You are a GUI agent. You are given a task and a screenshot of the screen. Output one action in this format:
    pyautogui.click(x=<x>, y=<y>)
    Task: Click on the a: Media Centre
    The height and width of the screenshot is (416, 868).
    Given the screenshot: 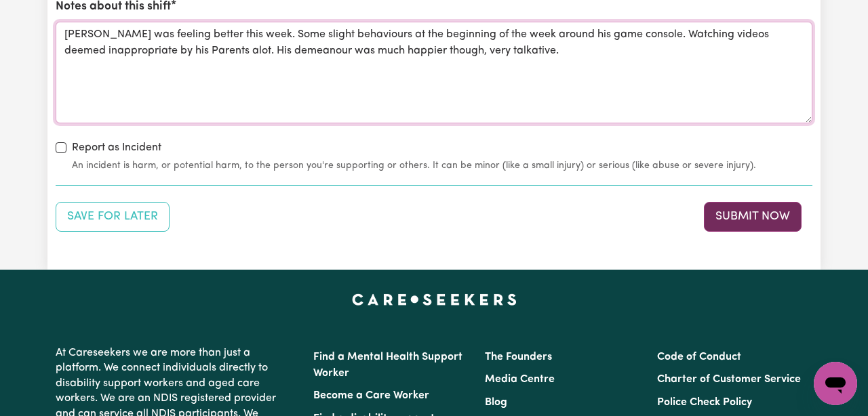 What is the action you would take?
    pyautogui.click(x=520, y=379)
    